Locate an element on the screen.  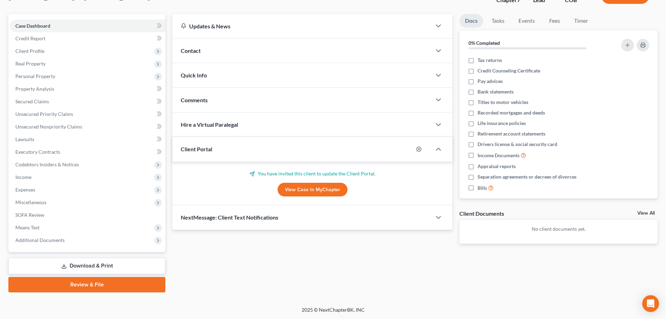
span: Quick Info is located at coordinates (194, 75).